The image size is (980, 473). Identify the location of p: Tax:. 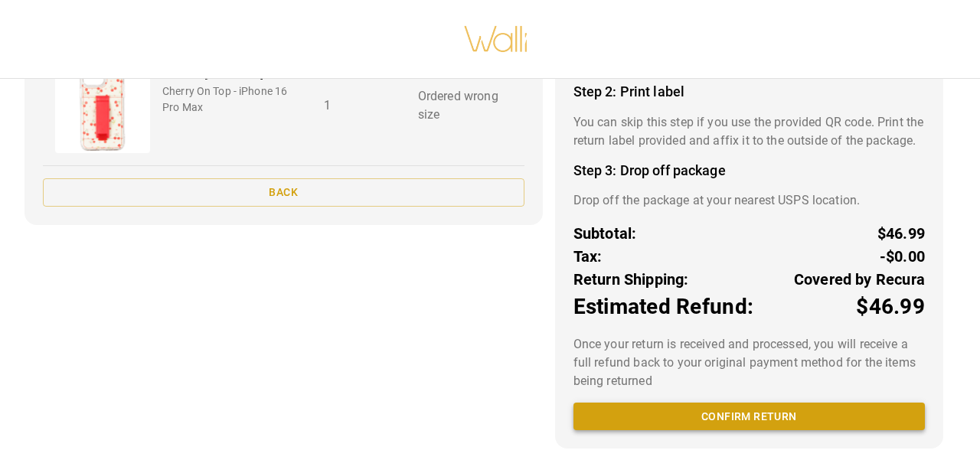
(588, 256).